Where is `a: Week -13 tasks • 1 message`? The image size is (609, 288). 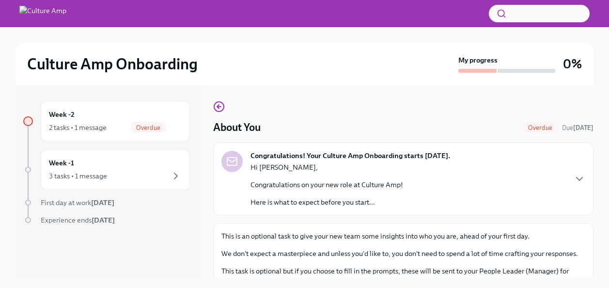
a: Week -13 tasks • 1 message is located at coordinates (107, 169).